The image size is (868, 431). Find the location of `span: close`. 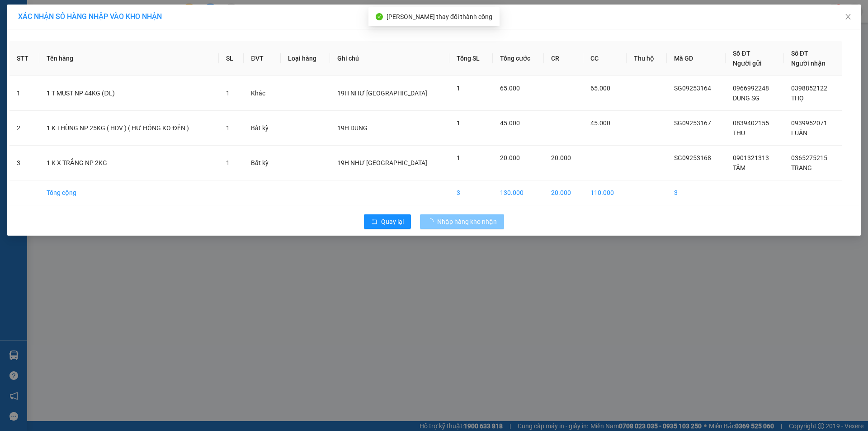

span: close is located at coordinates (848, 17).